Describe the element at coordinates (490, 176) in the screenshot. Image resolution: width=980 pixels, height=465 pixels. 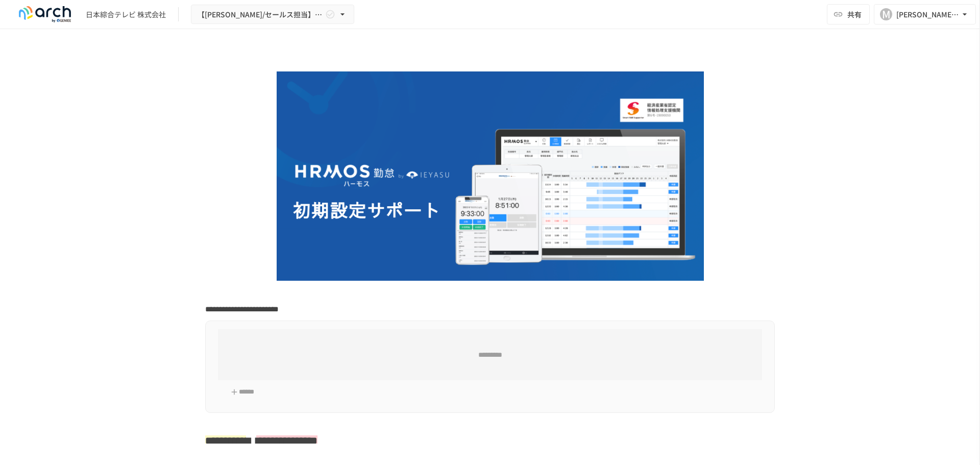
I see `img: GdztLVQAPnGLORo409ZpmnRQckwtTrMz8aHIKJZF2AQ` at that location.